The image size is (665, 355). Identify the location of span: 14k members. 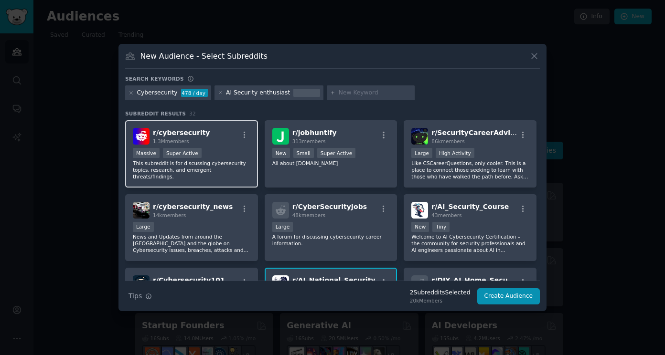
(169, 215).